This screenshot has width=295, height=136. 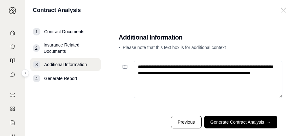 I want to click on a: Chat, so click(x=13, y=74).